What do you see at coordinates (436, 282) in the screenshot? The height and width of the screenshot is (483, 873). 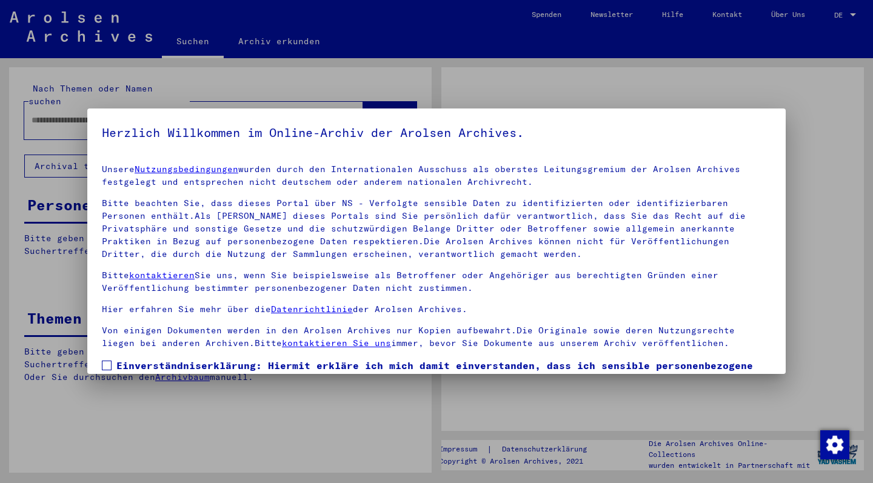 I see `p: Bitte Sie uns, wenn Sie beispielsweise als Betroffener oder Angehöriger aus berechtigten Gründen ...` at bounding box center [436, 282].